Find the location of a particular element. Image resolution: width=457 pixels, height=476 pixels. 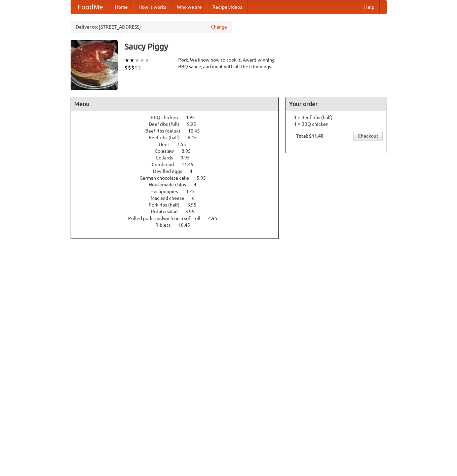

a: Pork ribs (half) 6.95 is located at coordinates (179, 205).